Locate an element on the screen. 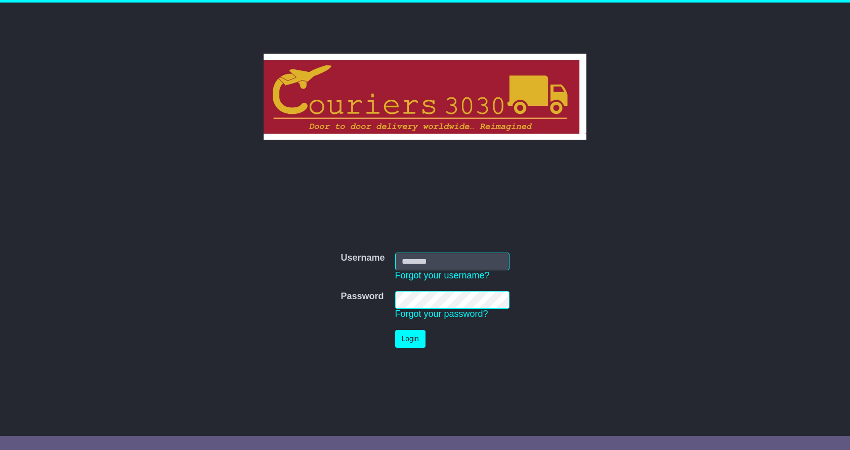  label: Password is located at coordinates (362, 296).